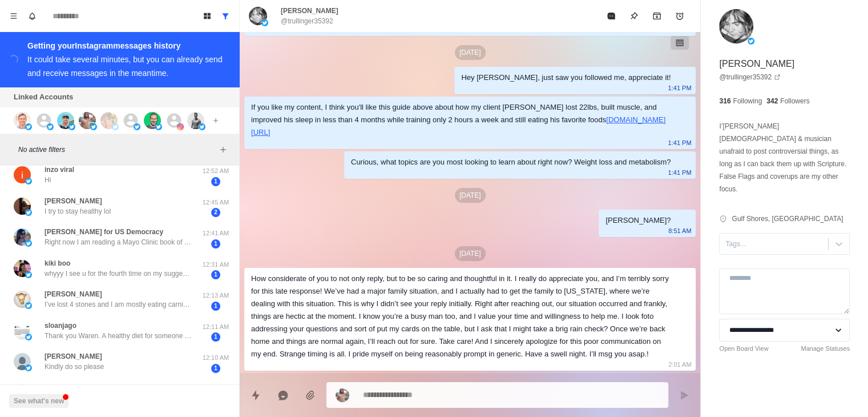  I want to click on button: Menu, so click(13, 16).